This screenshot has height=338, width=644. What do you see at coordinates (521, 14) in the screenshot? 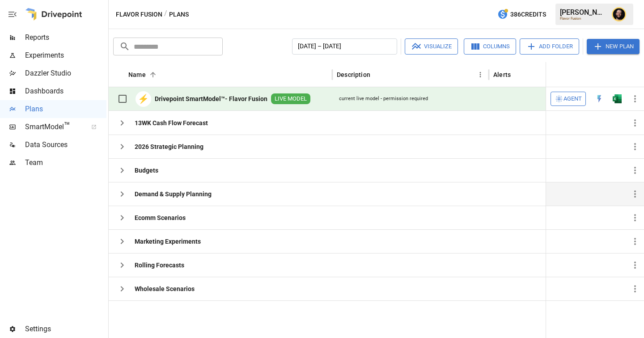
I see `button: 386Credits` at bounding box center [521, 14].